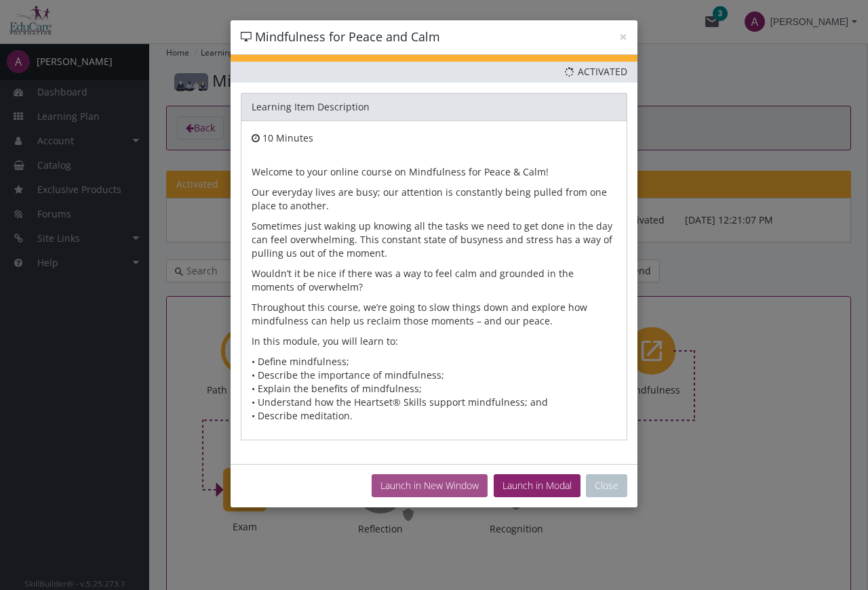 The width and height of the screenshot is (868, 590). What do you see at coordinates (434, 280) in the screenshot?
I see `p: Wouldn’t it be nice if there was a way to feel calm and grounded in the moments of overwhelm?` at bounding box center [434, 280].